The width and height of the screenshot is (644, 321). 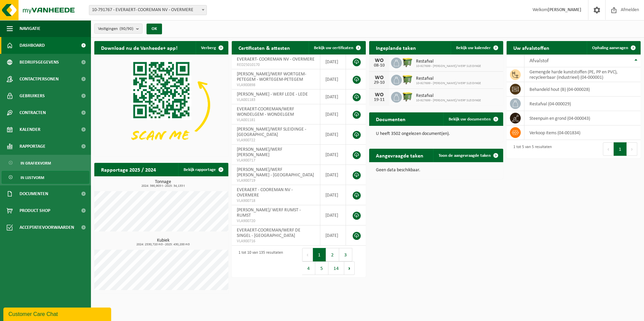 I want to click on td: verkoop items (04-001834), so click(x=583, y=132).